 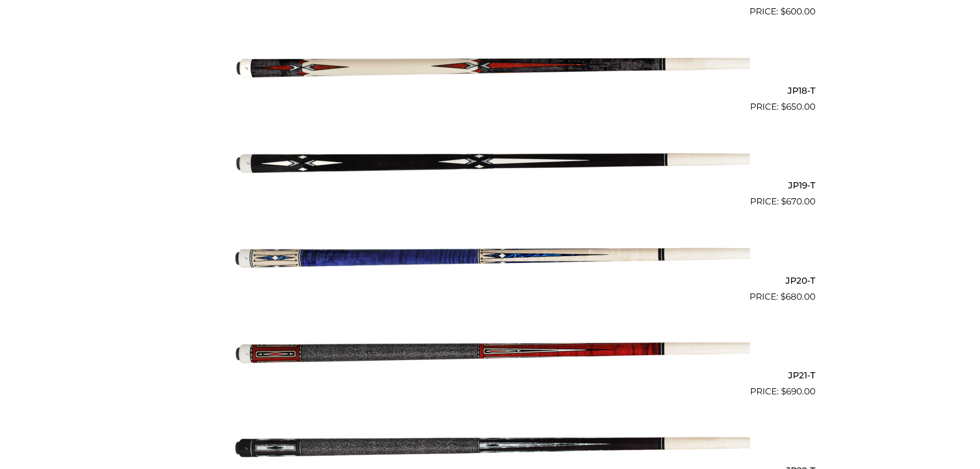 I want to click on a: JP19-T $670.00, so click(x=490, y=163).